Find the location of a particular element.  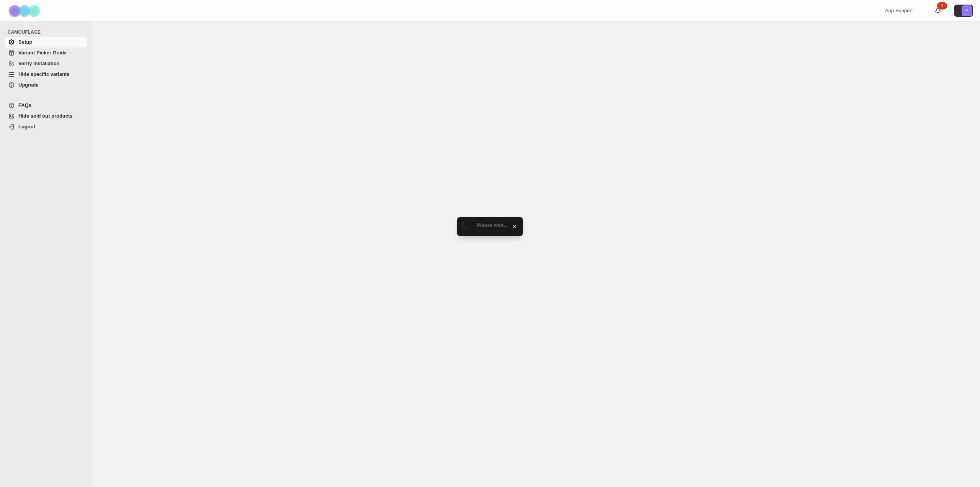

span: CAMOUFLAGE is located at coordinates (48, 33).